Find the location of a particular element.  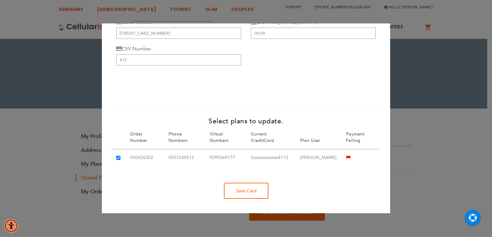

th: Current CreditCard is located at coordinates (271, 137).